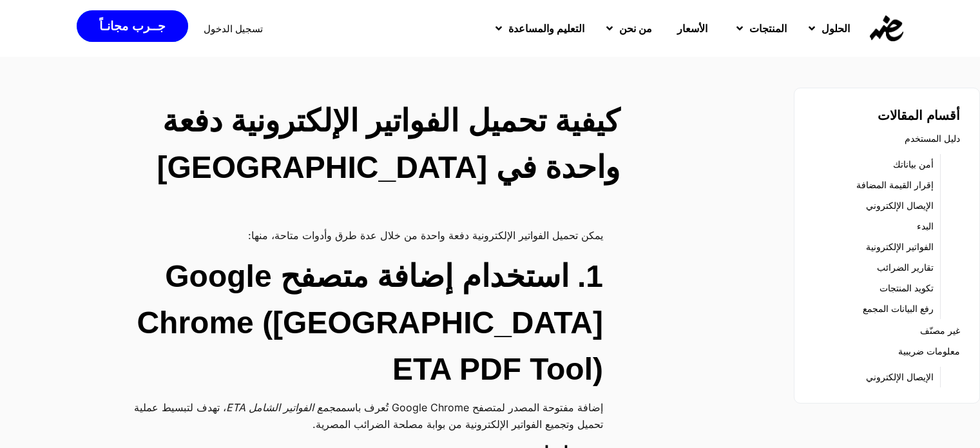 The height and width of the screenshot is (448, 980). I want to click on img: eDariba, so click(886, 28).